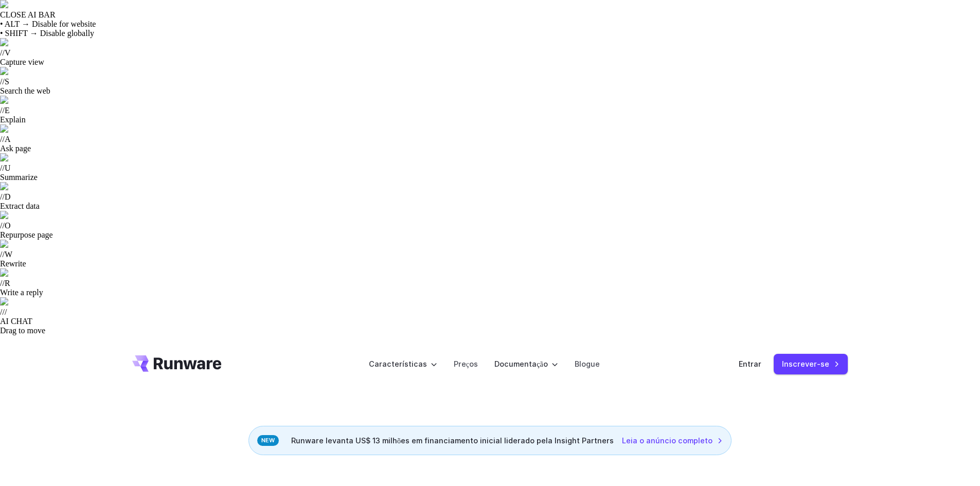  I want to click on a: Blogue, so click(587, 364).